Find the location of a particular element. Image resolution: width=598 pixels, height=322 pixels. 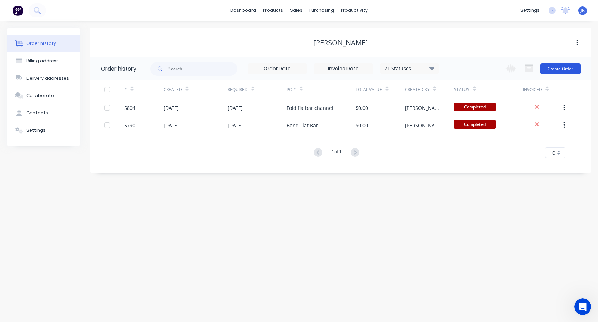

div: Billing address is located at coordinates (42, 61).